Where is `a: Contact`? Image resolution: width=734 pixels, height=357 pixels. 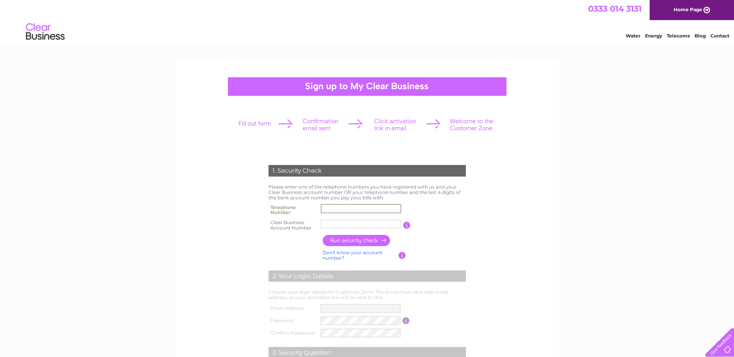
a: Contact is located at coordinates (720, 36).